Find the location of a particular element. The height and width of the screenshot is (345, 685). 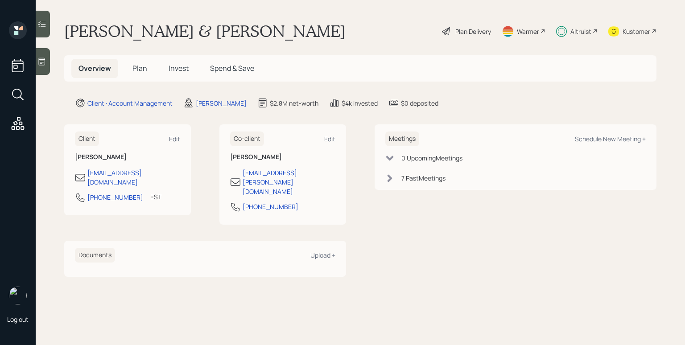

div: Log out is located at coordinates (18, 319).